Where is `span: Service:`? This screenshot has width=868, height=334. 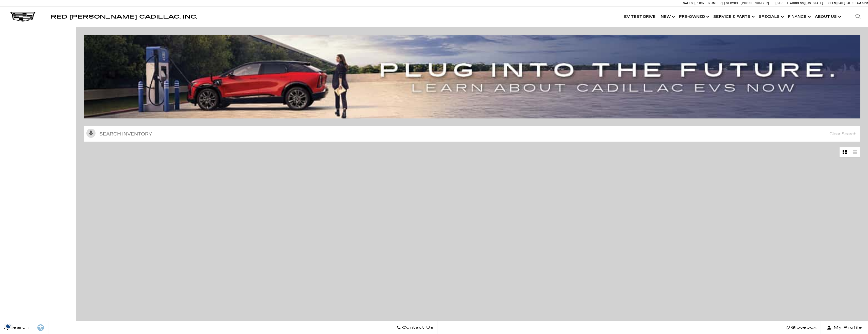
span: Service: is located at coordinates (733, 3).